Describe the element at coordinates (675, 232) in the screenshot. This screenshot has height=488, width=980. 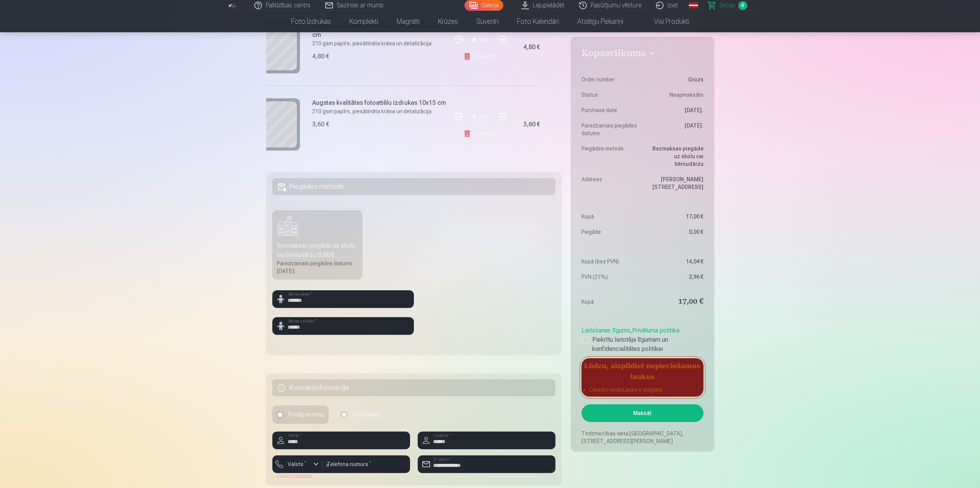
I see `dd: 0,00 €` at that location.